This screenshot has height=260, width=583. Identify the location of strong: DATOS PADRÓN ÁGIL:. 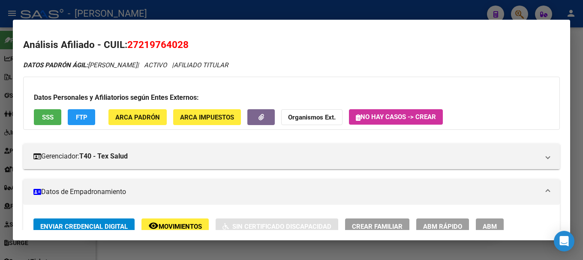
(55, 65).